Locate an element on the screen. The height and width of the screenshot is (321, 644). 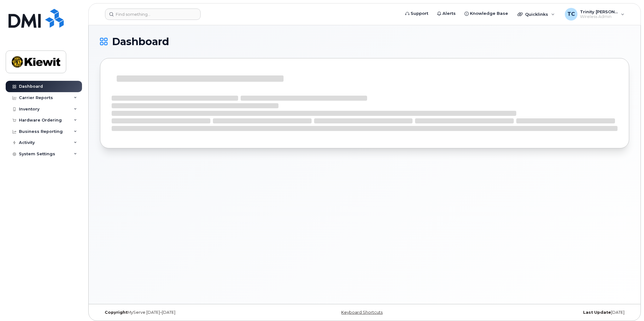
strong: Copyright is located at coordinates (116, 312).